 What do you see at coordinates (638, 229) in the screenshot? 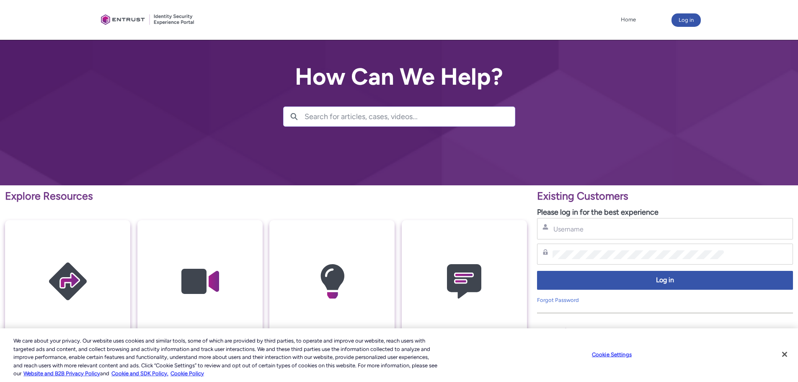
I see `input: Username` at bounding box center [638, 229].